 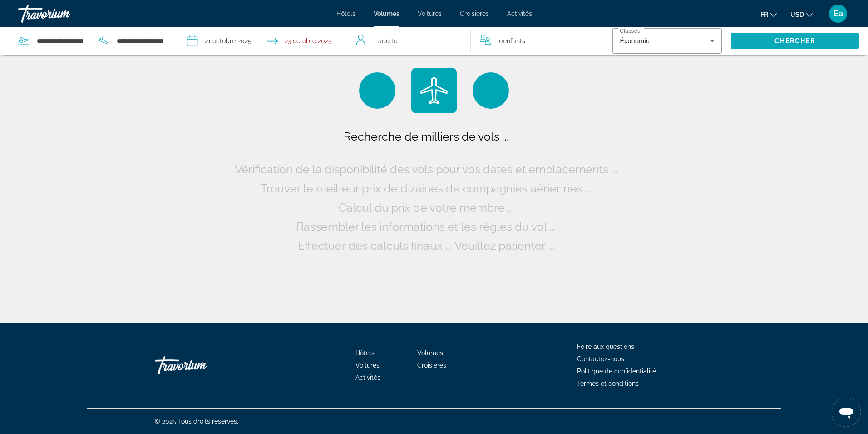 I want to click on button: Sélectionnez la date de retour, so click(x=299, y=41).